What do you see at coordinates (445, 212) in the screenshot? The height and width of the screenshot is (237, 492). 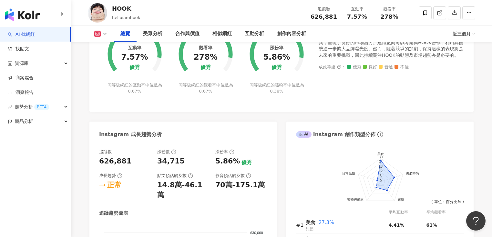 I see `div: 平均觀看率` at bounding box center [445, 212].